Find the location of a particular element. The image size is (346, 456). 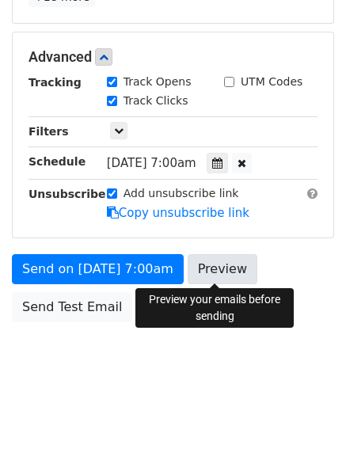

label: Track Opens is located at coordinates (157, 81).